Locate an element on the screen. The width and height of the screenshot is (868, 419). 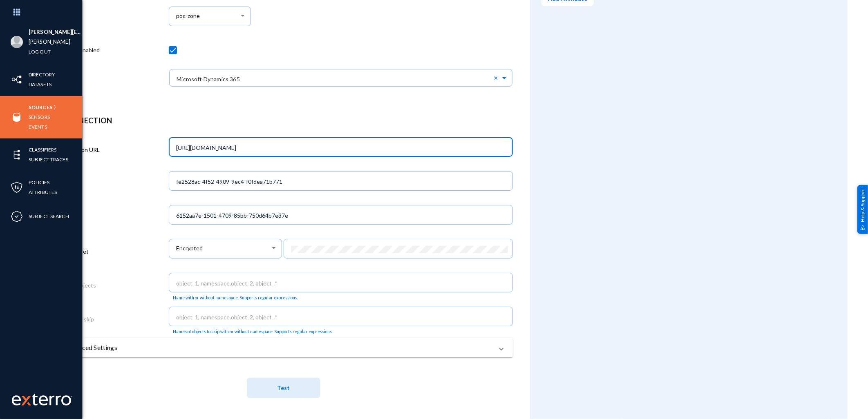
img: icon-inventory.svg is located at coordinates (17, 80).